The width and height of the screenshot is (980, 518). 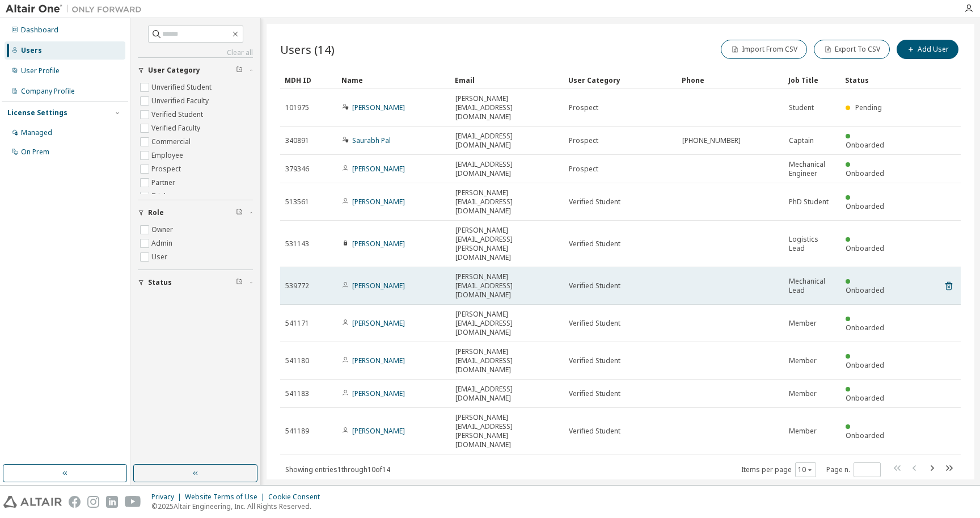 What do you see at coordinates (764, 50) in the screenshot?
I see `button: Import From CSV` at bounding box center [764, 50].